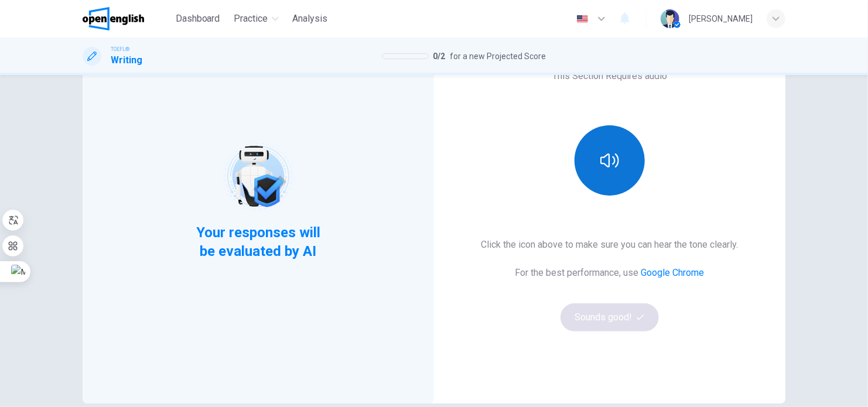  What do you see at coordinates (310, 19) in the screenshot?
I see `span: Analysis` at bounding box center [310, 19].